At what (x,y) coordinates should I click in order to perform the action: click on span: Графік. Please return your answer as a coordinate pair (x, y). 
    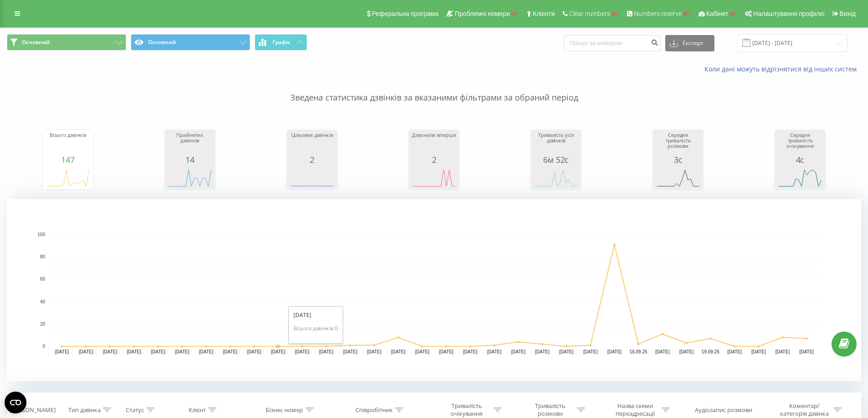
    Looking at the image, I should click on (281, 42).